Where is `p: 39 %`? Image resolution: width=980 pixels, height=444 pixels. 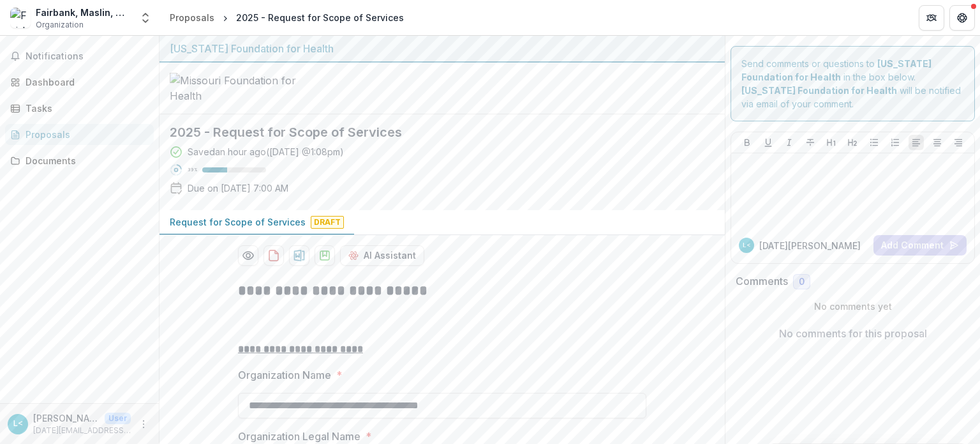 p: 39 % is located at coordinates (192, 170).